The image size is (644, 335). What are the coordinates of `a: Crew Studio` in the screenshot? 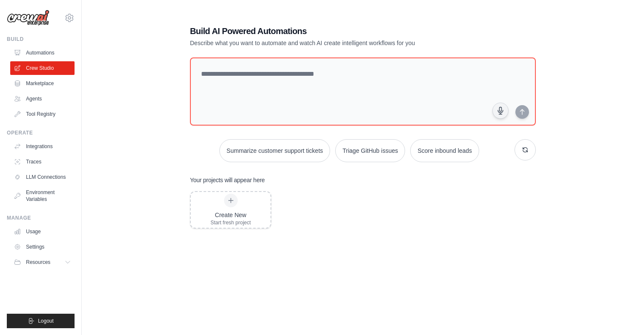 It's located at (42, 68).